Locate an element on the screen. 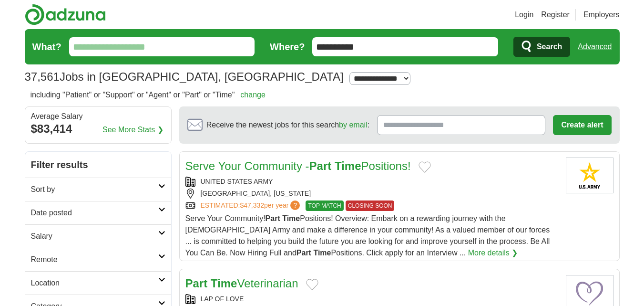  span: 37,561 is located at coordinates (42, 77).